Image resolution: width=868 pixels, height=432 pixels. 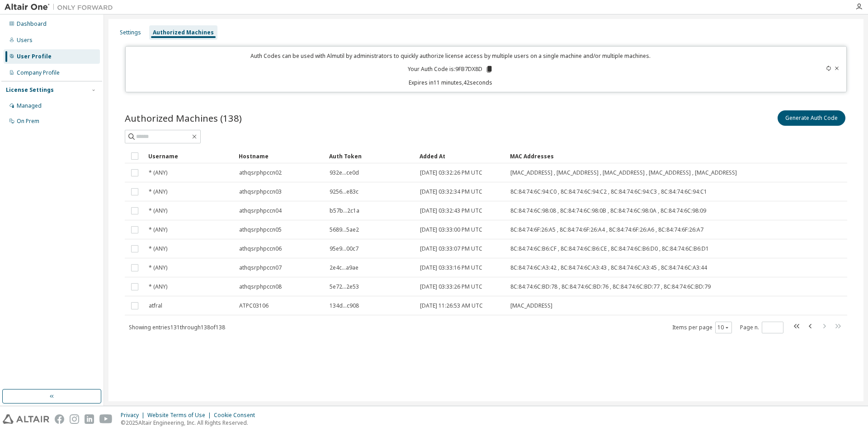 What do you see at coordinates (280, 156) in the screenshot?
I see `div: Hostname` at bounding box center [280, 156].